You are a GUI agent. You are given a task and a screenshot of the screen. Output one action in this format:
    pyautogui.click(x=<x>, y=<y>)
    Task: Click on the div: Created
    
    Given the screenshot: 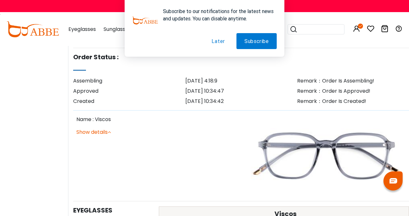 What is the action you would take?
    pyautogui.click(x=129, y=102)
    